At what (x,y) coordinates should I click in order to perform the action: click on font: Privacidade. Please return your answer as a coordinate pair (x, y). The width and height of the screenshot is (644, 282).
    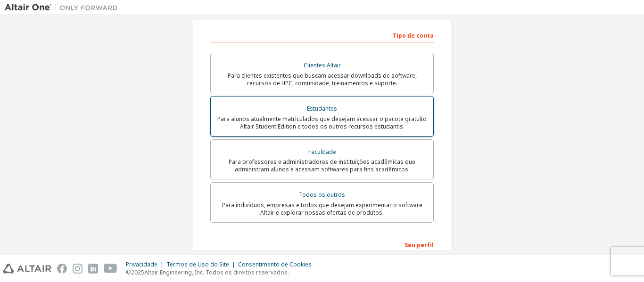
    Looking at the image, I should click on (141, 264).